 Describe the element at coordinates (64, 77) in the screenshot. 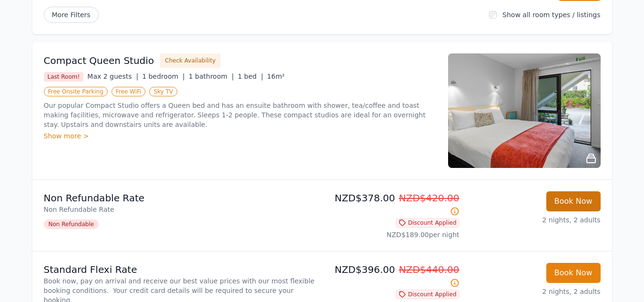

I see `span: Last Room!` at that location.